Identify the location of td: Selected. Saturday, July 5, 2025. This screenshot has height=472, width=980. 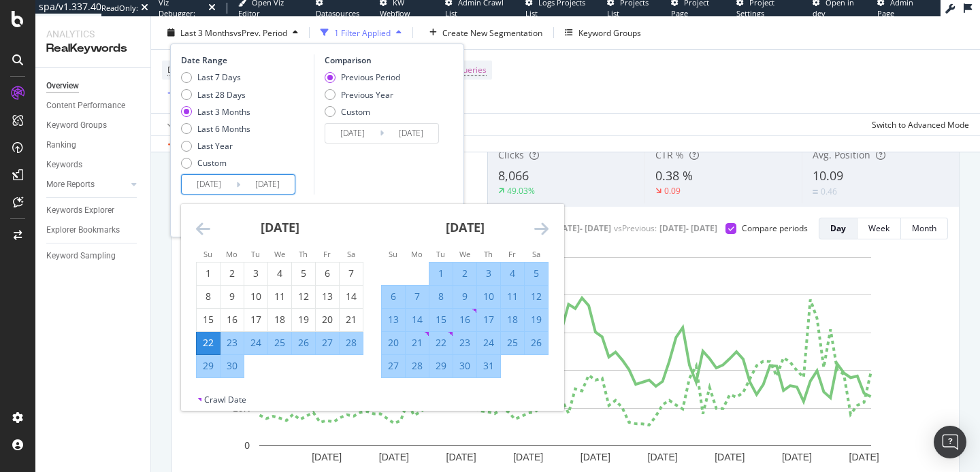
(536, 273).